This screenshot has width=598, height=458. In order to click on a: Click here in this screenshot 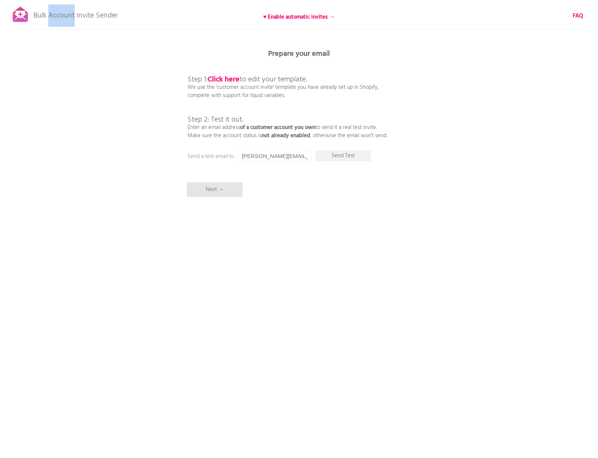, I will do `click(224, 80)`.